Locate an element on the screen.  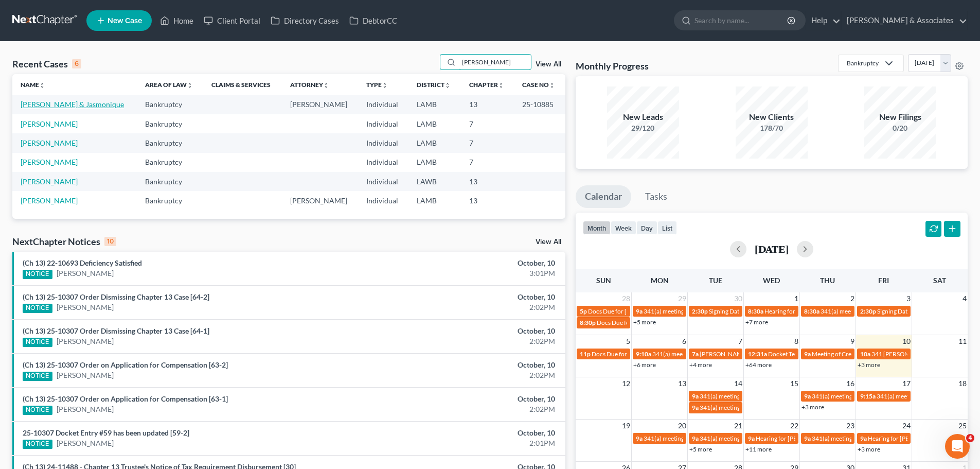
div: 2:02PM is located at coordinates (469, 410).